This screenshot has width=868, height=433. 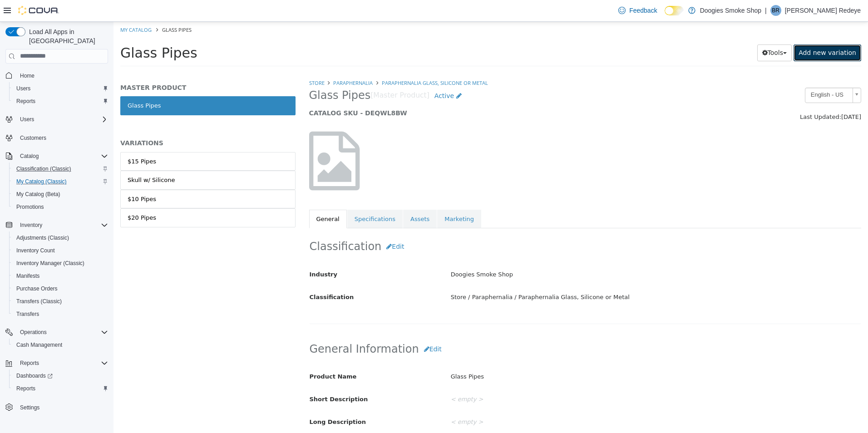 I want to click on img: Cova, so click(x=39, y=11).